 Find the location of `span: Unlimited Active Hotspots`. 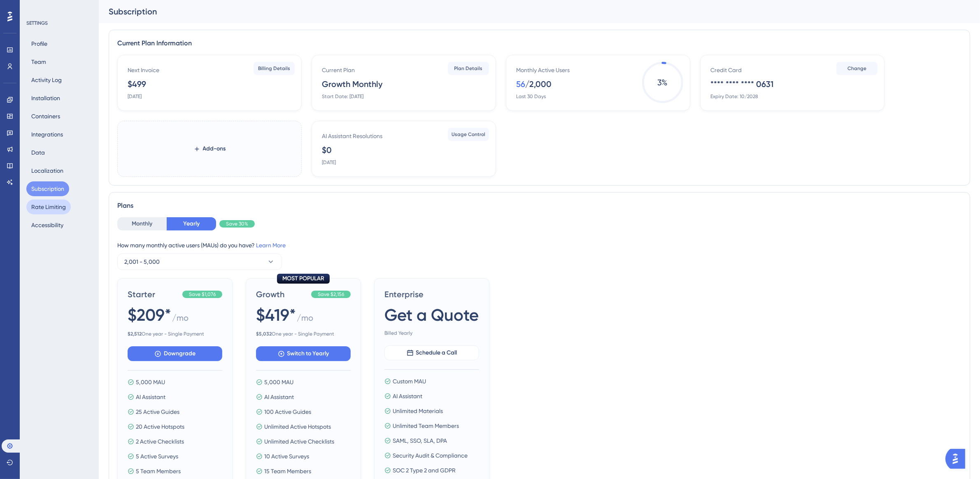

span: Unlimited Active Hotspots is located at coordinates (297, 426).